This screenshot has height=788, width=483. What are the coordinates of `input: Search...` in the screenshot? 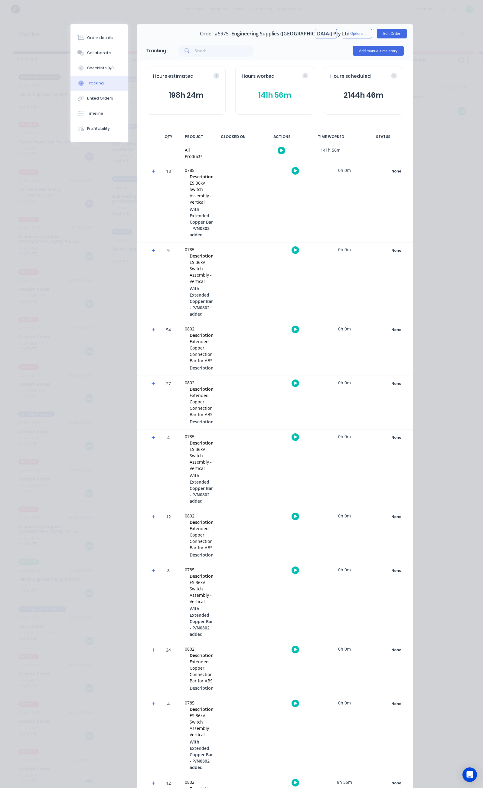 It's located at (224, 51).